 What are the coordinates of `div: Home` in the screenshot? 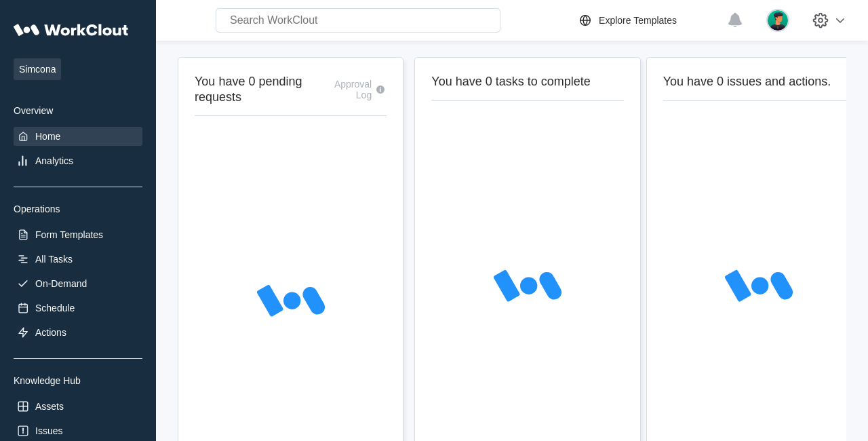 It's located at (48, 137).